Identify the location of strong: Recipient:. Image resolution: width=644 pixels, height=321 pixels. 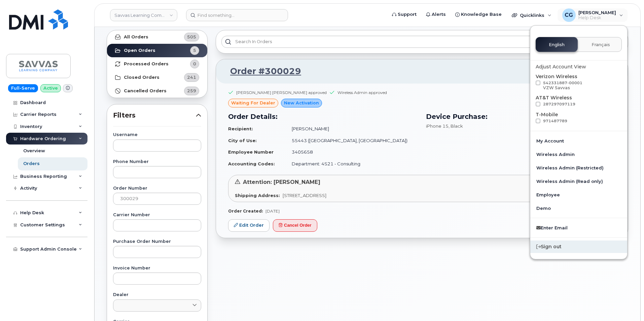
(241, 129).